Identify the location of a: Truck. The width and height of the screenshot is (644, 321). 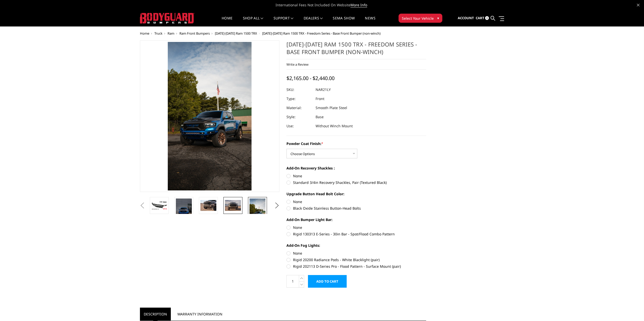
(158, 33).